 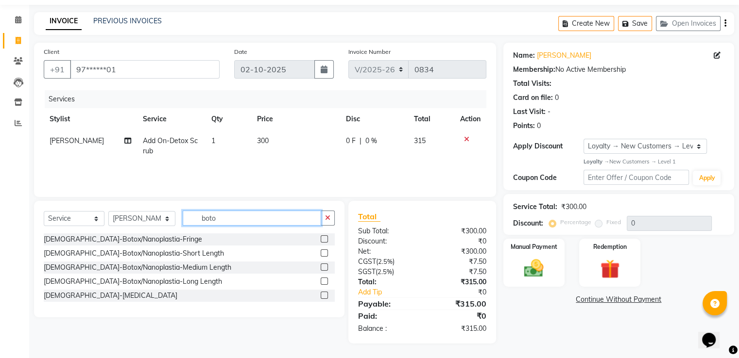 What do you see at coordinates (57, 69) in the screenshot?
I see `button: +91` at bounding box center [57, 69].